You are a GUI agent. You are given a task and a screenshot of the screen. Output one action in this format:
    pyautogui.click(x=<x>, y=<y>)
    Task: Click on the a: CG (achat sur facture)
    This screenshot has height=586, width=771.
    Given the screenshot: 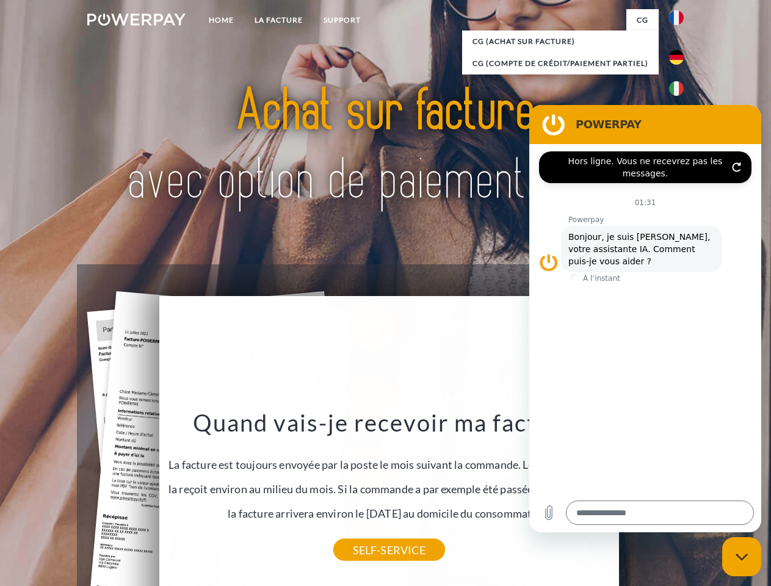 What is the action you would take?
    pyautogui.click(x=561, y=42)
    